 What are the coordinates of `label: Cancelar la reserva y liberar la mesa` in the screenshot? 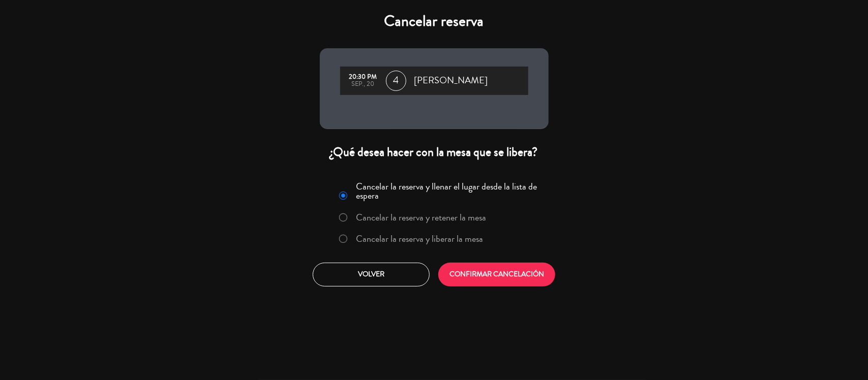 It's located at (420, 239).